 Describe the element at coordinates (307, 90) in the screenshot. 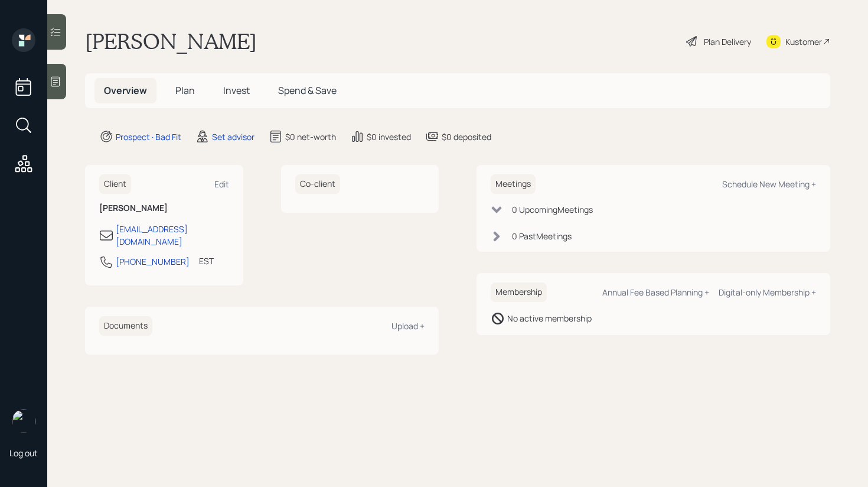

I see `span: Spend & Save` at that location.